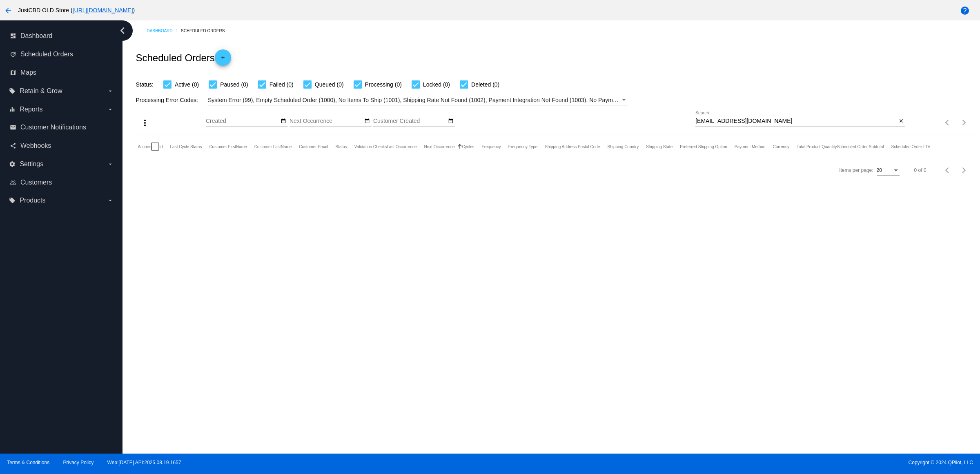  What do you see at coordinates (12, 164) in the screenshot?
I see `i: settings` at bounding box center [12, 164].